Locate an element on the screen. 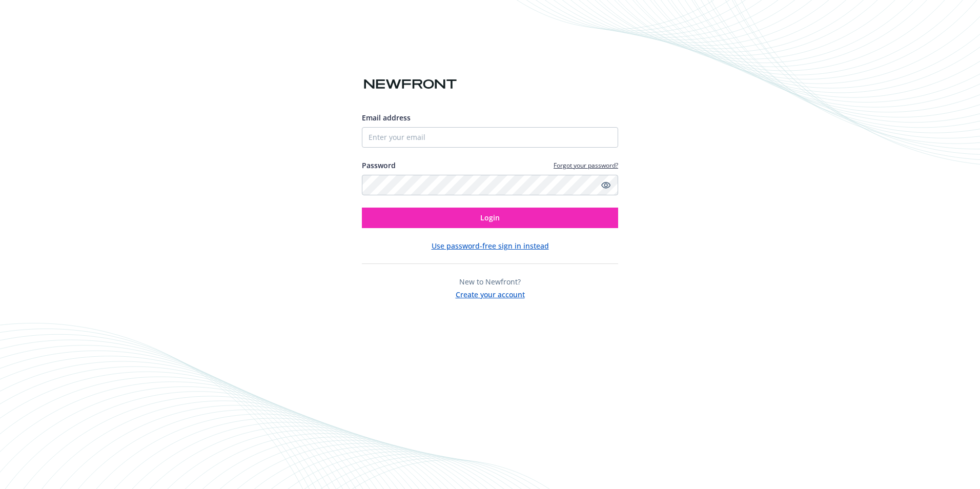 The width and height of the screenshot is (980, 489). span: Email address is located at coordinates (386, 118).